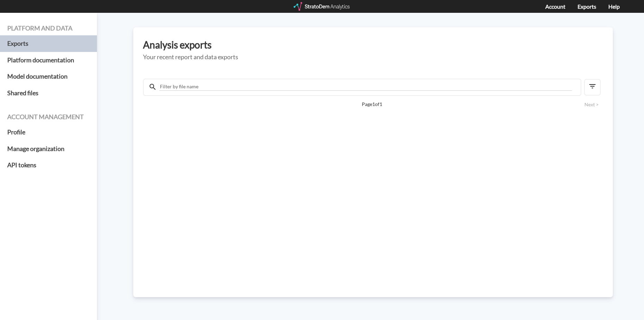  I want to click on a: API tokens, so click(48, 165).